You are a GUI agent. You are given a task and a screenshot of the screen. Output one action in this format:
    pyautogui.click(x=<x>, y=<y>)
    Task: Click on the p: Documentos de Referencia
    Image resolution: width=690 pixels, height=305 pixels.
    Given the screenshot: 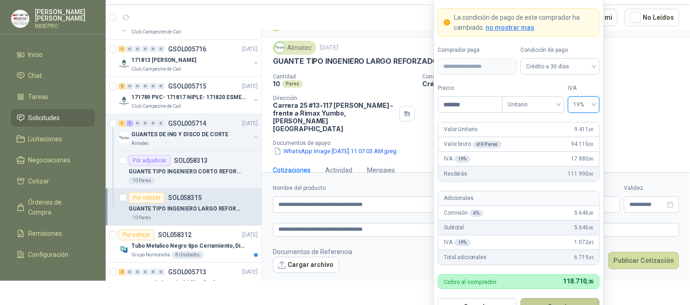 What is the action you would take?
    pyautogui.click(x=312, y=252)
    